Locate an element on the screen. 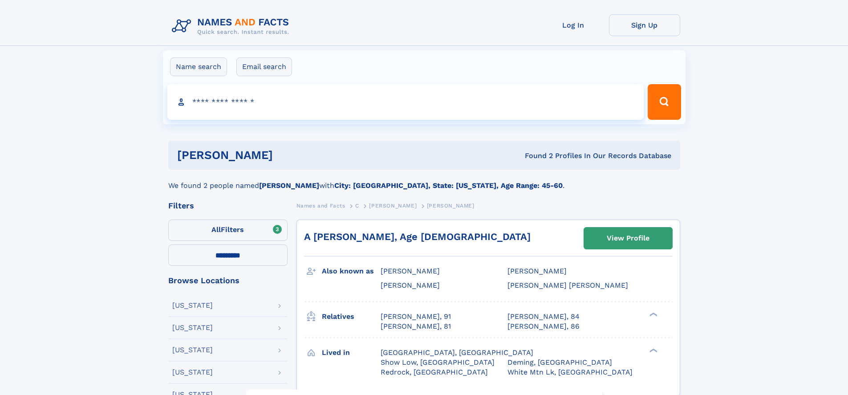 This screenshot has width=848, height=395. a: C is located at coordinates (357, 205).